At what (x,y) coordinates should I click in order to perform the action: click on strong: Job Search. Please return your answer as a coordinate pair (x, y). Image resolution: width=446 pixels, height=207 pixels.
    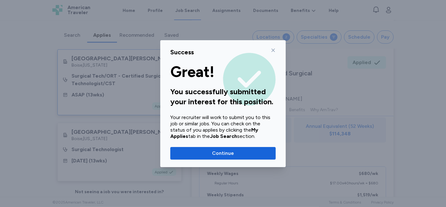
    Looking at the image, I should click on (223, 136).